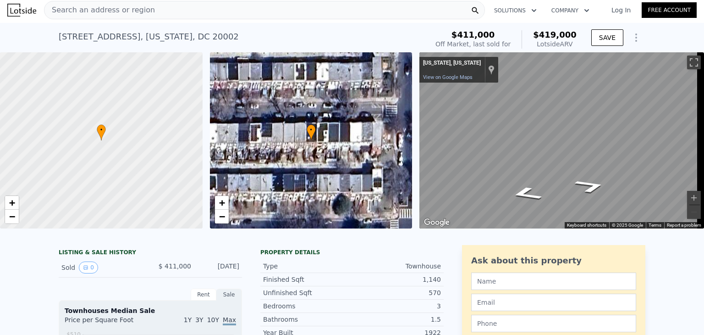  What do you see at coordinates (562, 140) in the screenshot?
I see `div: Map` at bounding box center [562, 140].